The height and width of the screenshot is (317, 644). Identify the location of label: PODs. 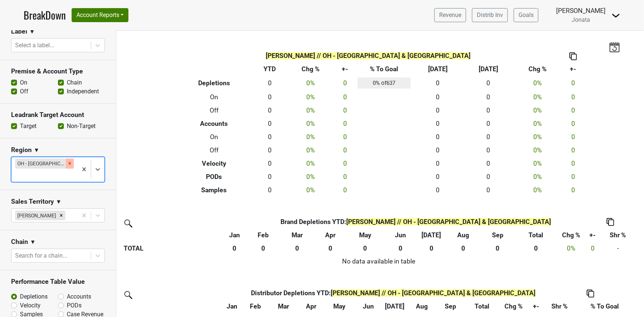
(74, 306).